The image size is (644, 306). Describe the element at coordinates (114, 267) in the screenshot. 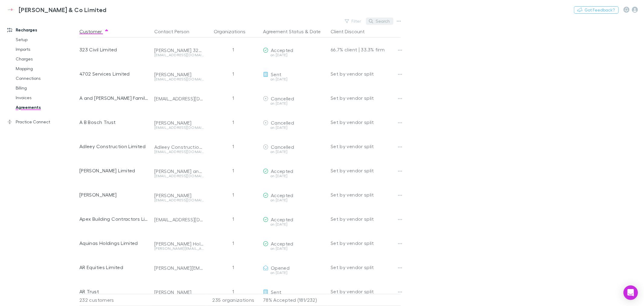

I see `div: AR Equities Limited` at that location.